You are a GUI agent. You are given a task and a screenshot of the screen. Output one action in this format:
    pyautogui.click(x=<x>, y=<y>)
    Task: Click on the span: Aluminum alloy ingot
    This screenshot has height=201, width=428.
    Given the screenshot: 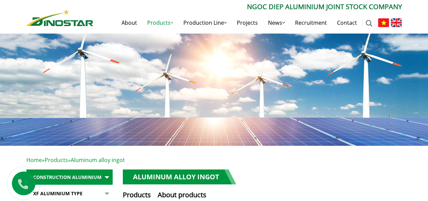 What is the action you would take?
    pyautogui.click(x=98, y=160)
    